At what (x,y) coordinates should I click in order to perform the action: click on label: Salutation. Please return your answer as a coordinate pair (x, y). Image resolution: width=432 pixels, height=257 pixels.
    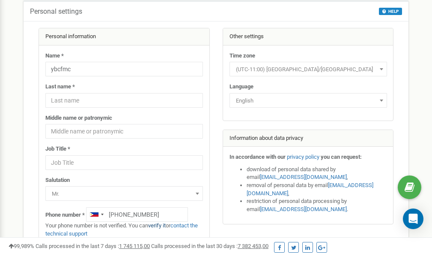
    Looking at the image, I should click on (57, 180).